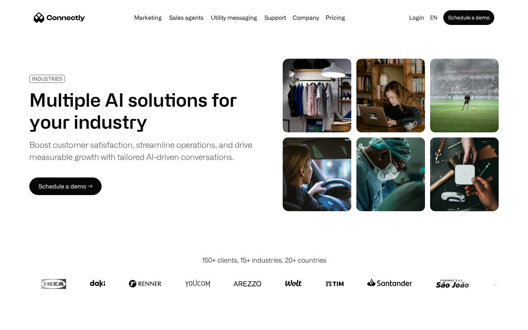 Image resolution: width=528 pixels, height=330 pixels. I want to click on a: Pricing, so click(335, 18).